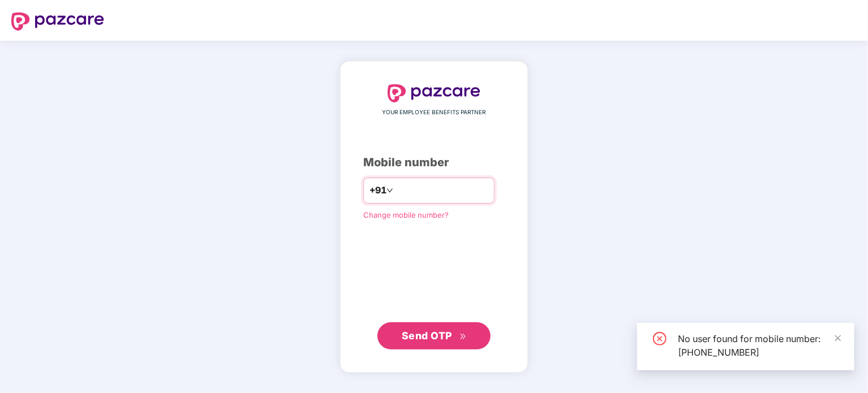 The width and height of the screenshot is (868, 393). Describe the element at coordinates (406, 215) in the screenshot. I see `span: Change mobile number?` at that location.